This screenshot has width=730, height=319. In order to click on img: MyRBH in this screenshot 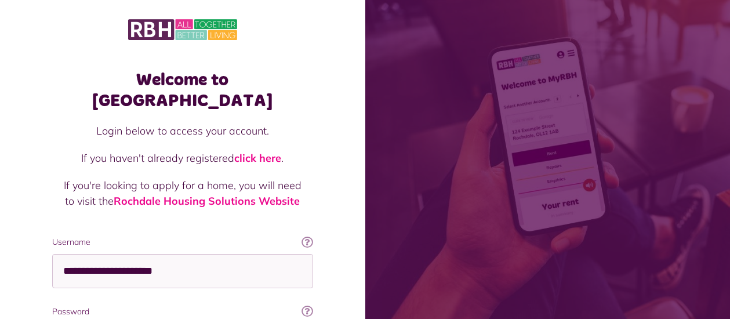, I will do `click(183, 30)`.